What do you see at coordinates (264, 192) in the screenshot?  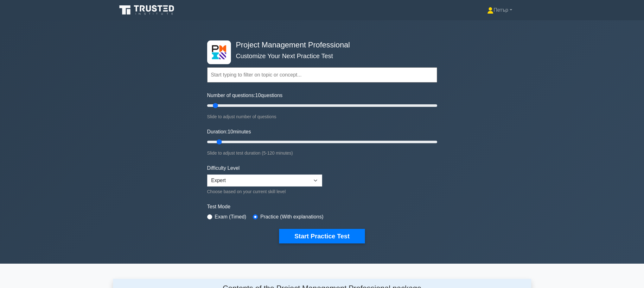 I see `div: Choose based on your current skill level` at bounding box center [264, 192].